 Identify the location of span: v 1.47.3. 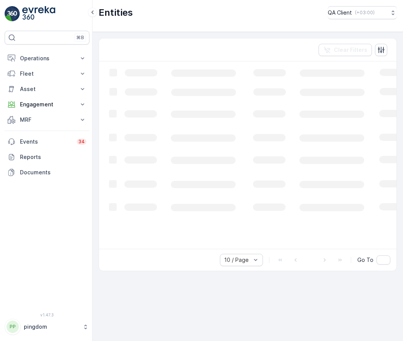
(47, 315).